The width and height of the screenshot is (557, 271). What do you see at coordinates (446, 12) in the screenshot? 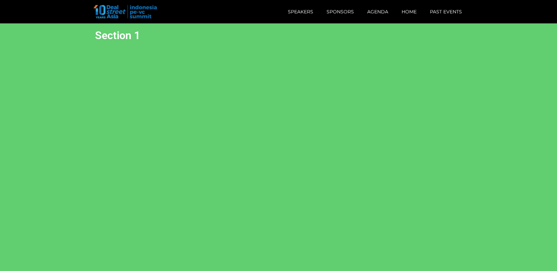
I see `a: Past Events` at bounding box center [446, 12].